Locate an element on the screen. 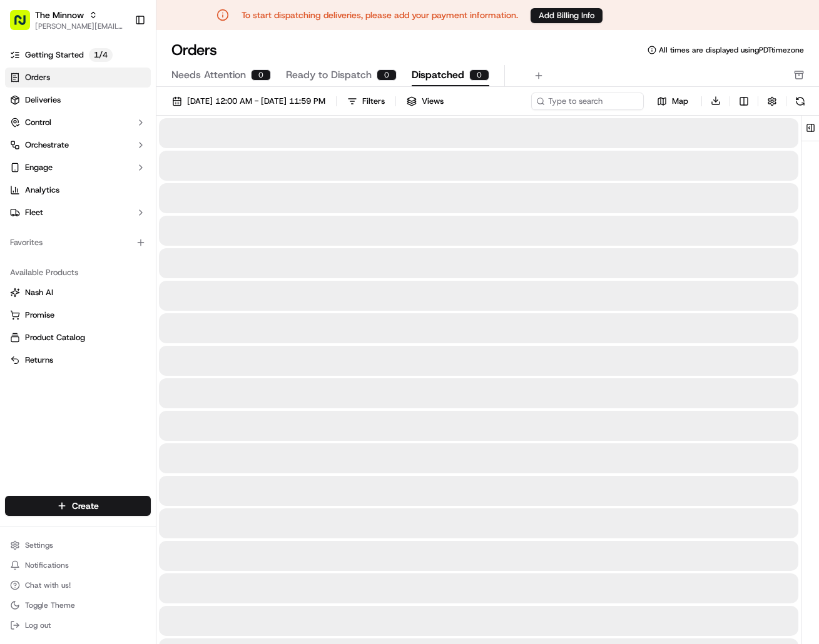  span: Views is located at coordinates (433, 101).